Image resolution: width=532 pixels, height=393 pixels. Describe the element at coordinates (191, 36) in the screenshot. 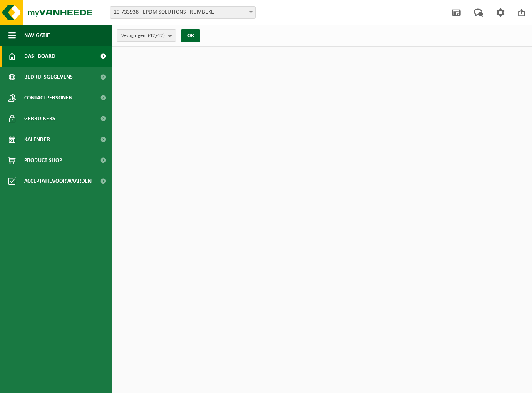

I see `button: OK` at that location.